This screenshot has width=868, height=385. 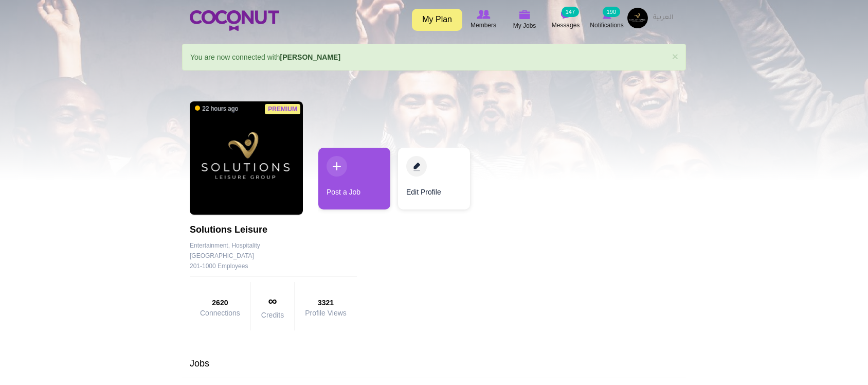 I want to click on a: العربية, so click(x=663, y=18).